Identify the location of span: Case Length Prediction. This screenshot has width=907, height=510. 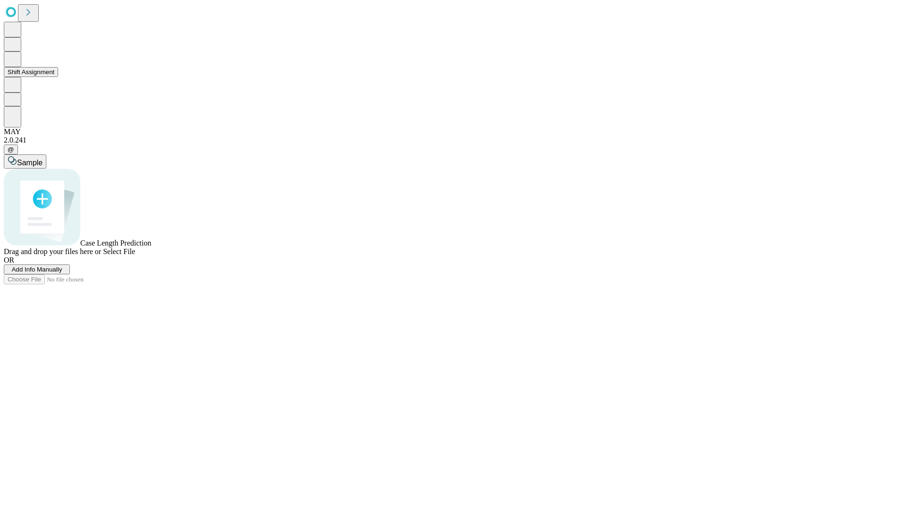
(116, 243).